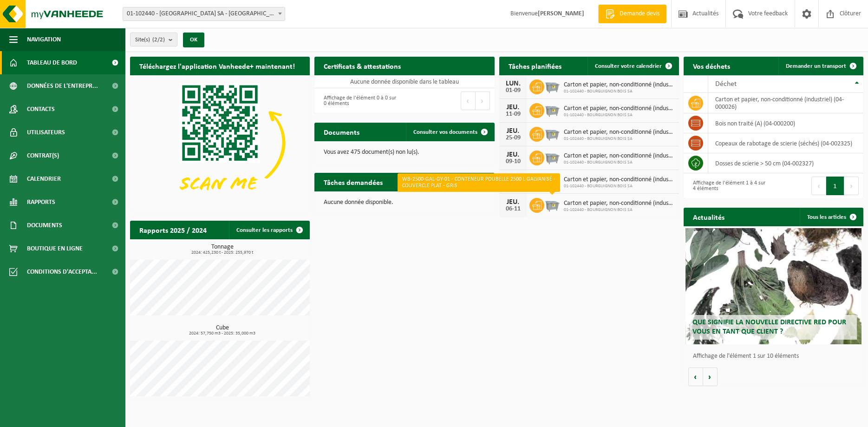  I want to click on a: Que signifie la nouvelle directive RED pour vous en tant que client ?, so click(774, 286).